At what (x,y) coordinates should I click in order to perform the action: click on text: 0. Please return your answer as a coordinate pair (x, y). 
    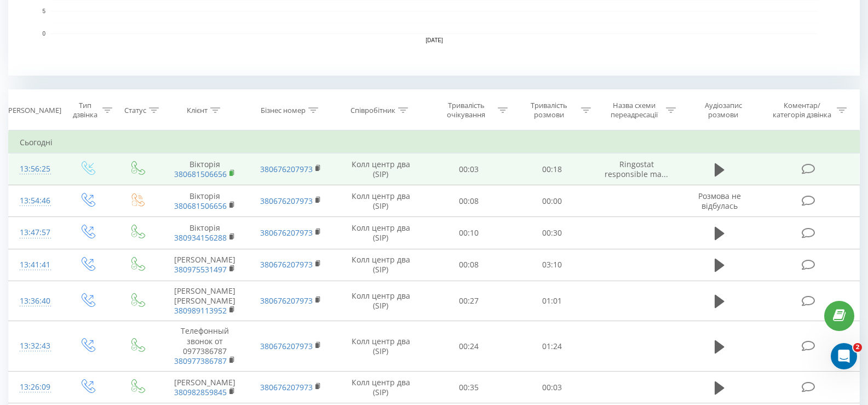
    Looking at the image, I should click on (44, 33).